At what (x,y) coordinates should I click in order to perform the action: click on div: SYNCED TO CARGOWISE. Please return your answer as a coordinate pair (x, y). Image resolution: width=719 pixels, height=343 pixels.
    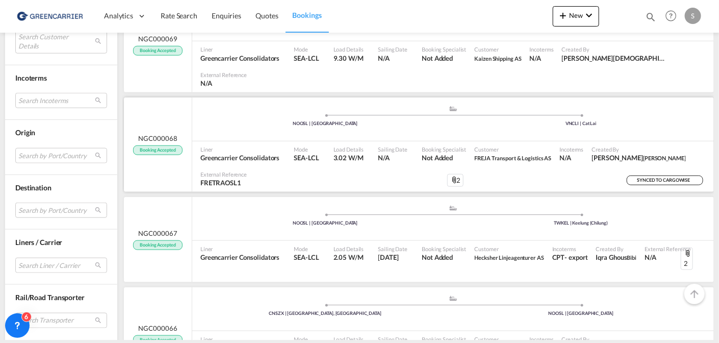
    Looking at the image, I should click on (665, 180).